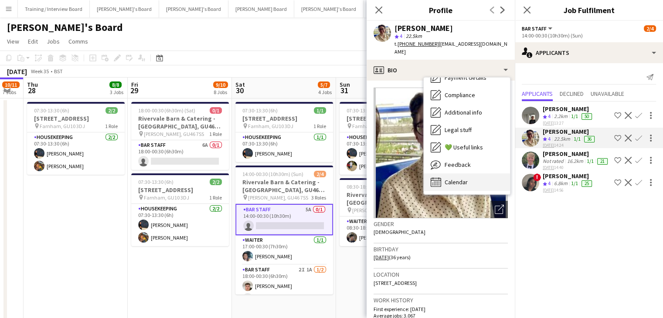  I want to click on span: 29, so click(134, 90).